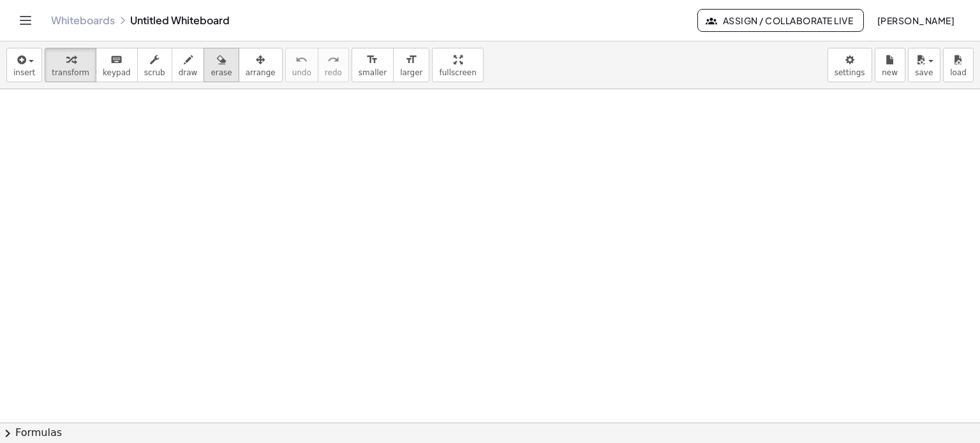 The image size is (980, 443). I want to click on span: save, so click(923, 73).